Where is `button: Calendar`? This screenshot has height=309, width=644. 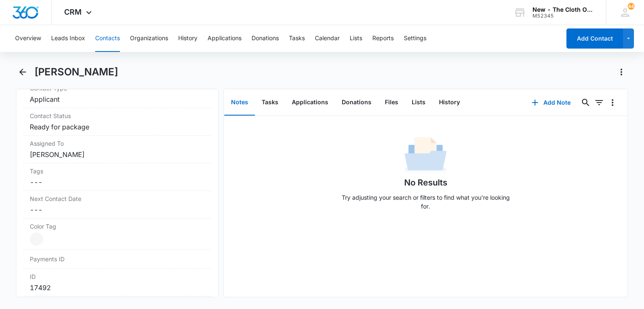 button: Calendar is located at coordinates (327, 39).